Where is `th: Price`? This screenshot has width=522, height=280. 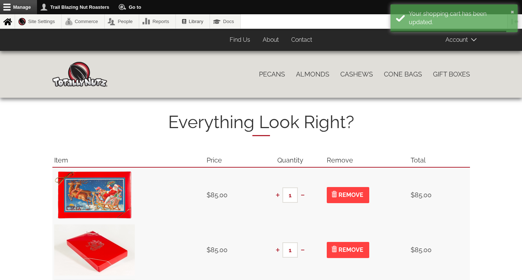 th: Price is located at coordinates (230, 160).